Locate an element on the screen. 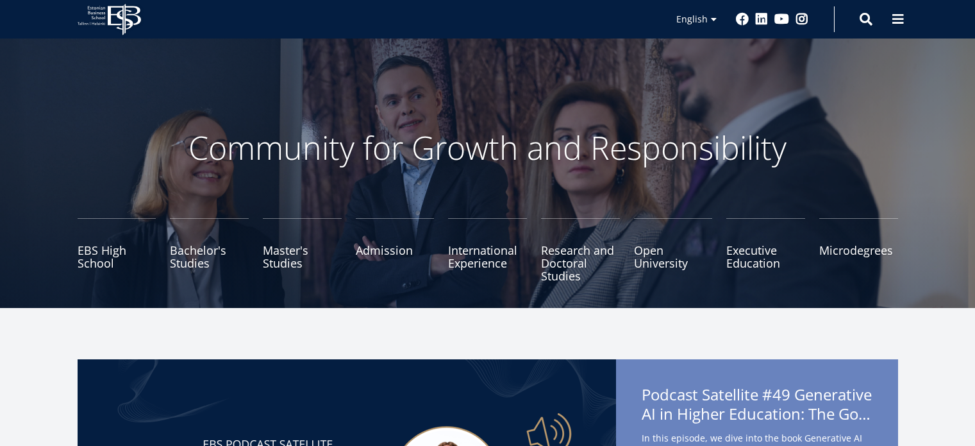 This screenshot has height=446, width=975. a: Master's Studies is located at coordinates (302, 250).